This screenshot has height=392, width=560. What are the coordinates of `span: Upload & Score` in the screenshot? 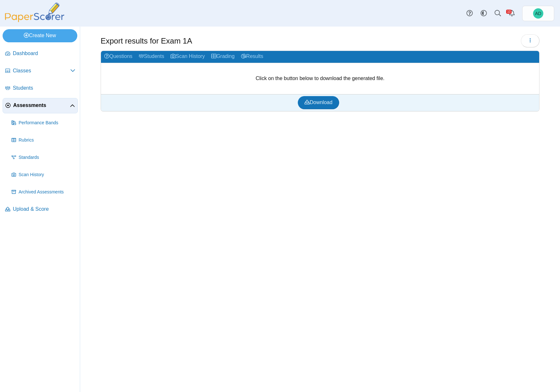 It's located at (44, 209).